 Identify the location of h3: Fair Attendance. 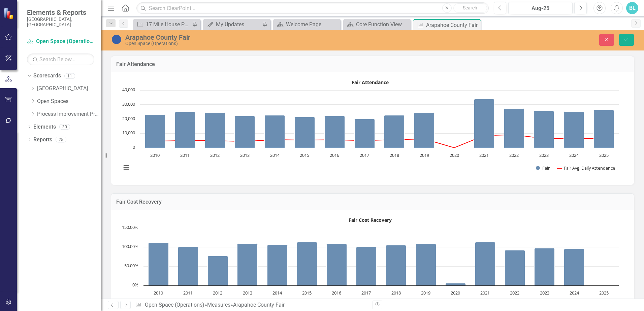
(372, 64).